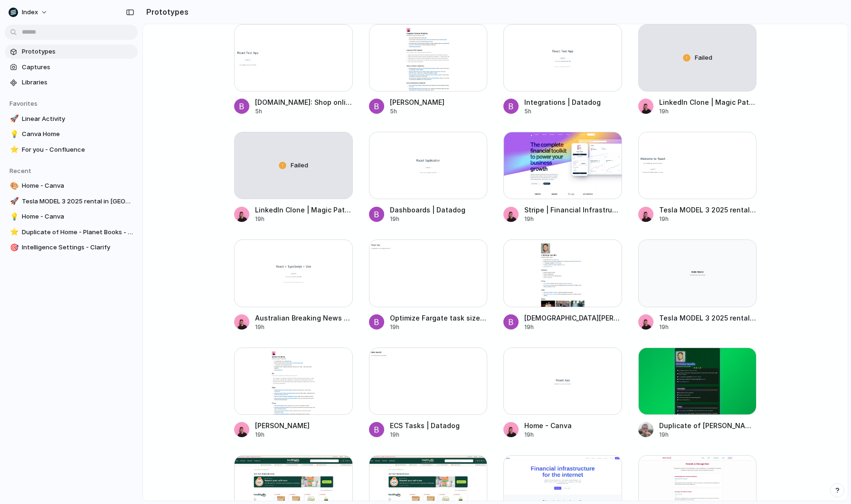  Describe the element at coordinates (562, 102) in the screenshot. I see `div: Integrations | Datadog` at that location.